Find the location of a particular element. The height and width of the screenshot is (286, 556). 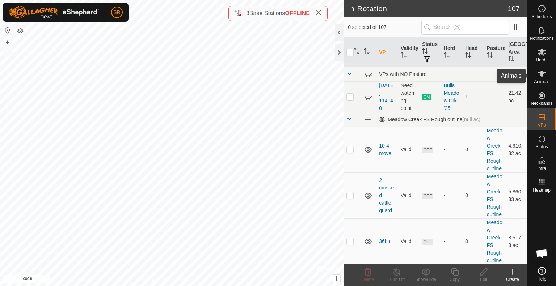

button: Reset Map is located at coordinates (8, 30).